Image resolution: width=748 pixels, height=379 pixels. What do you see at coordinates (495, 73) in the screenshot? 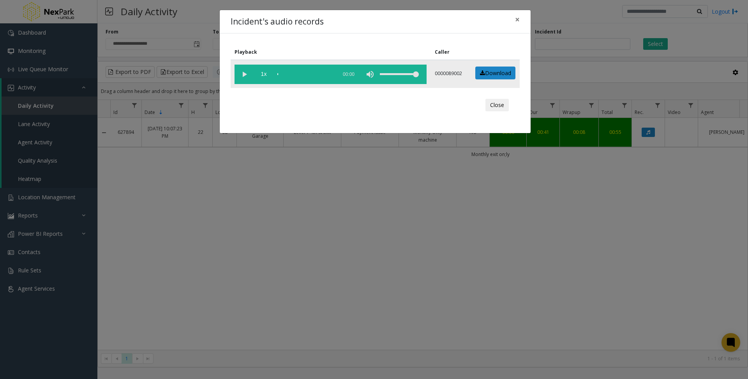
I see `a: Download` at bounding box center [495, 73].